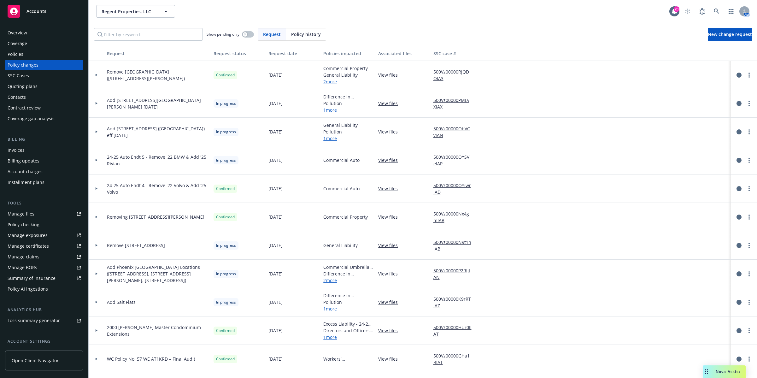  Describe the element at coordinates (345, 81) in the screenshot. I see `a: 2 more` at that location.